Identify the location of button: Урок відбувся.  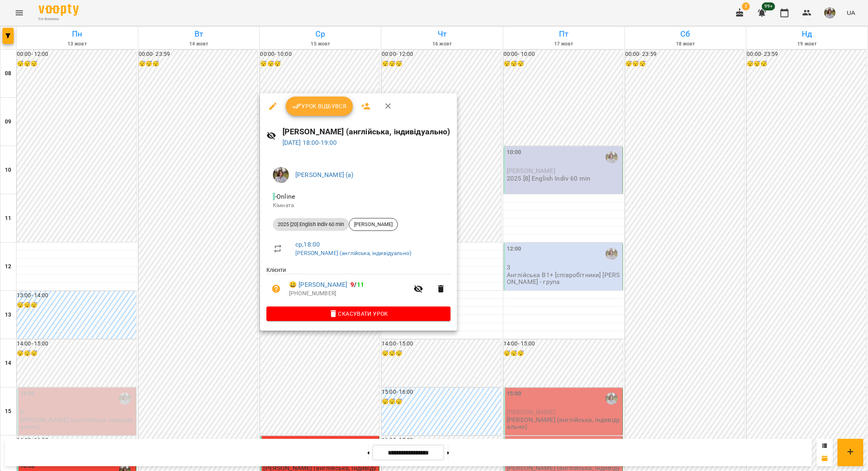
(319, 106).